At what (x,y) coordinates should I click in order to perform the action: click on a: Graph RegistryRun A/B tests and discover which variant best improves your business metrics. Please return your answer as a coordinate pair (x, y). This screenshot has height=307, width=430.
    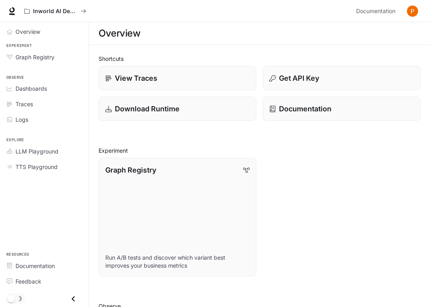
    Looking at the image, I should click on (177, 217).